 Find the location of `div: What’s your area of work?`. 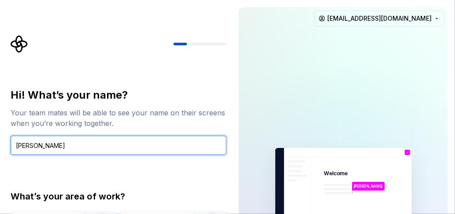

div: What’s your area of work? is located at coordinates (118, 196).